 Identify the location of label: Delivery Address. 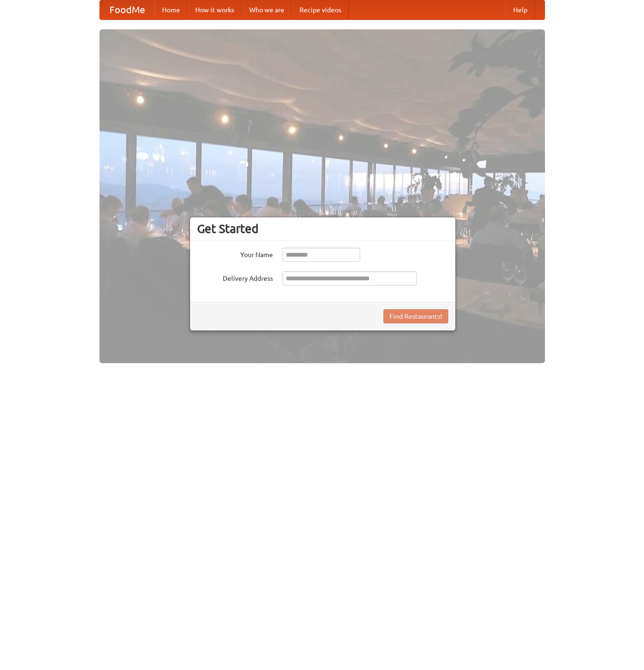
(235, 277).